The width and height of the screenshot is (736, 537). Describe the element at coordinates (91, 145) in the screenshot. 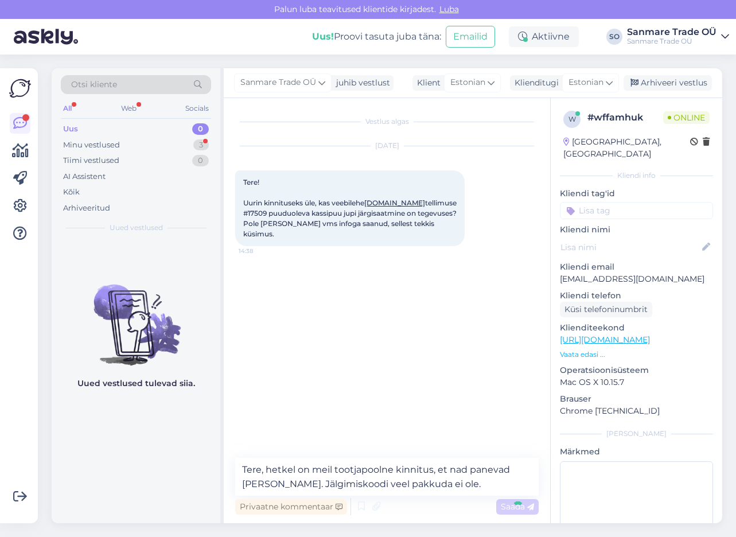

I see `div: Minu vestlused` at that location.